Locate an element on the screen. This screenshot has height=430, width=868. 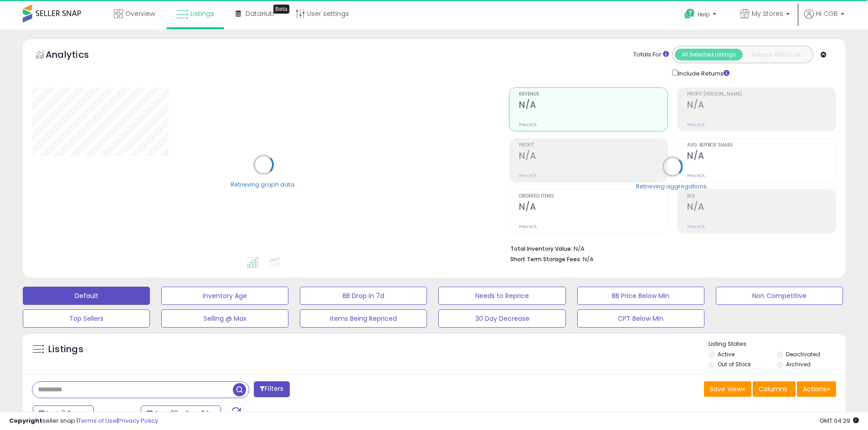
button: BB Drop in 7d is located at coordinates (363, 296).